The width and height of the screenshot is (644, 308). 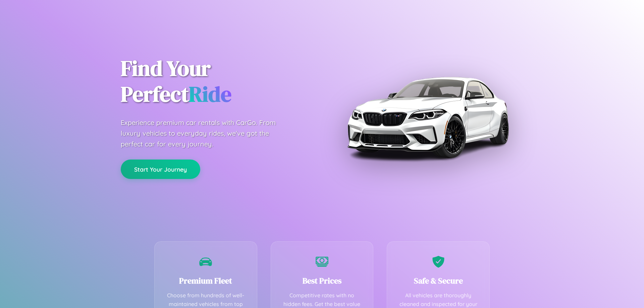 What do you see at coordinates (438, 280) in the screenshot?
I see `h3: Safe & Secure` at bounding box center [438, 280].